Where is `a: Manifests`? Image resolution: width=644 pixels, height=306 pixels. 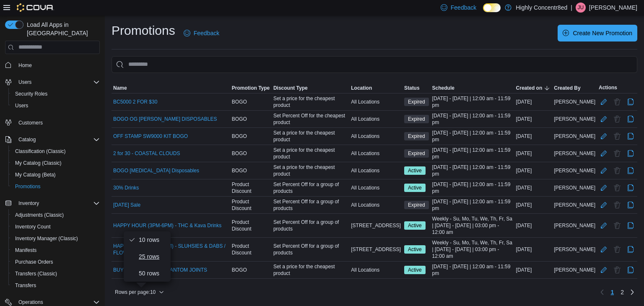 a: Manifests is located at coordinates (26, 250).